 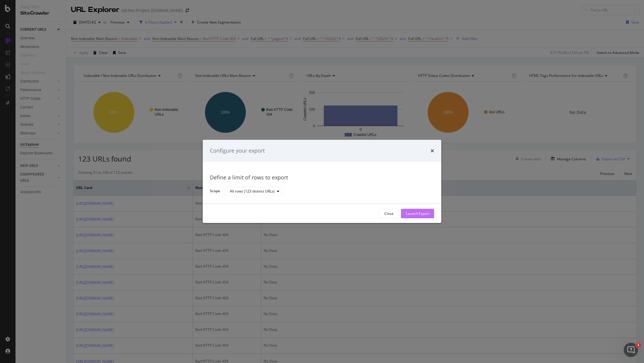 What do you see at coordinates (638, 345) in the screenshot?
I see `span: 1` at bounding box center [638, 345].